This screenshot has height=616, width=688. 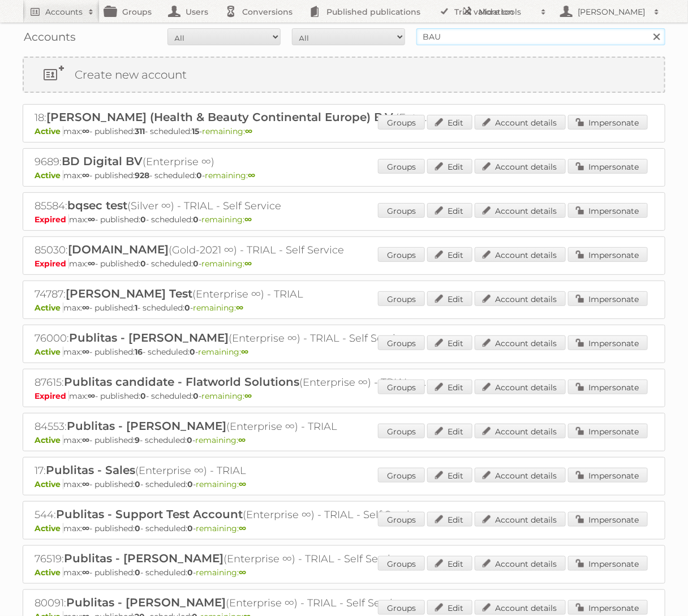 I want to click on h2: 76000: (Enterprise ∞) - TRIAL - Self Service, so click(x=233, y=338).